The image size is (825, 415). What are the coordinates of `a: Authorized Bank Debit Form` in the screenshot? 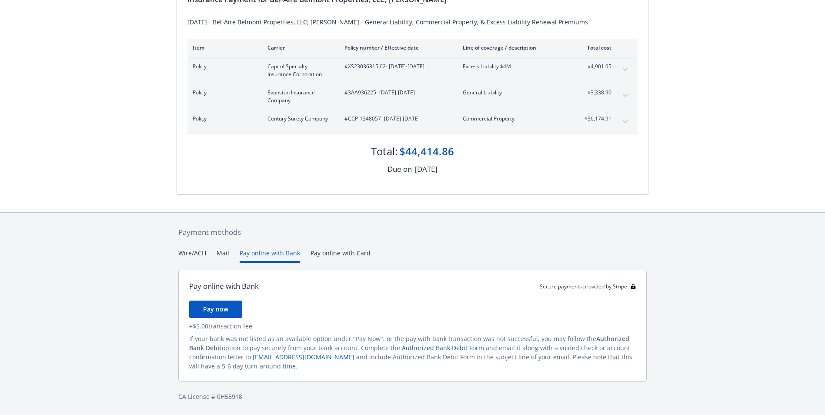 It's located at (443, 347).